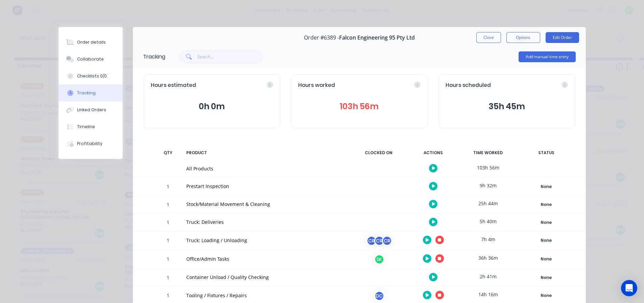  Describe the element at coordinates (488, 153) in the screenshot. I see `div: TIME WORKED` at that location.